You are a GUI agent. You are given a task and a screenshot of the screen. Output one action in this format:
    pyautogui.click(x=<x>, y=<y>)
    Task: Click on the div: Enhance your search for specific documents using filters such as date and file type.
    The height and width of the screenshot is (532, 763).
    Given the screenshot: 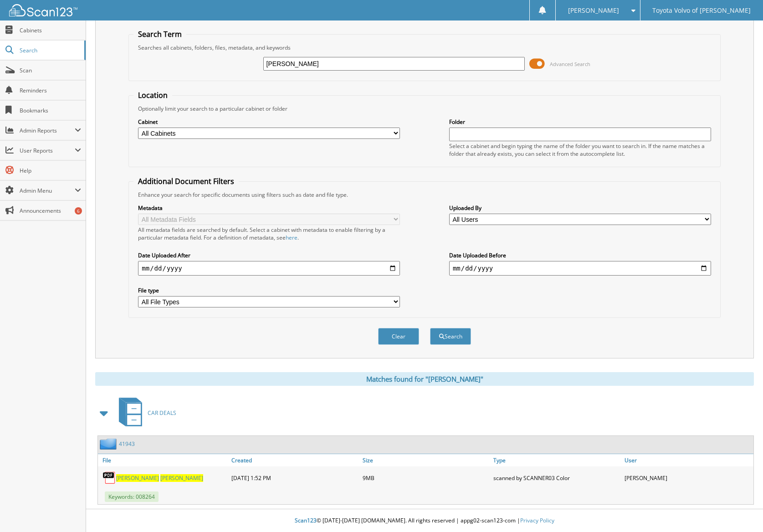 What is the action you would take?
    pyautogui.click(x=424, y=195)
    